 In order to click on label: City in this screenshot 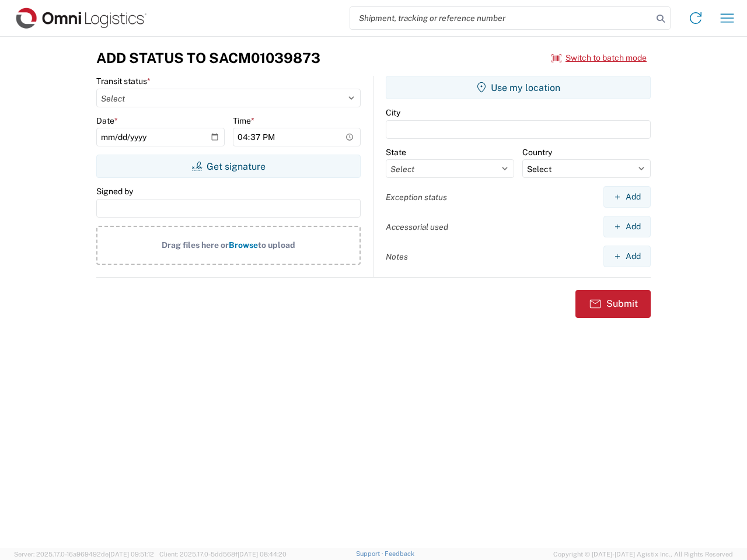, I will do `click(393, 113)`.